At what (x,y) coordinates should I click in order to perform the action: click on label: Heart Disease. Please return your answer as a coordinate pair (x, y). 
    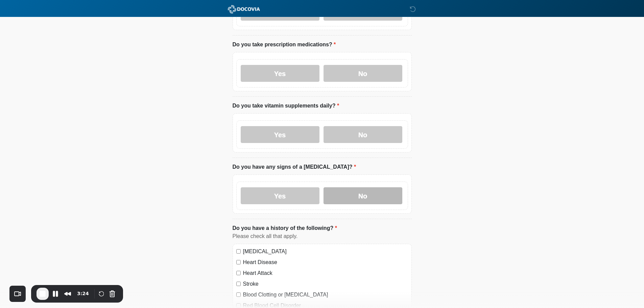
    Looking at the image, I should click on (326, 263).